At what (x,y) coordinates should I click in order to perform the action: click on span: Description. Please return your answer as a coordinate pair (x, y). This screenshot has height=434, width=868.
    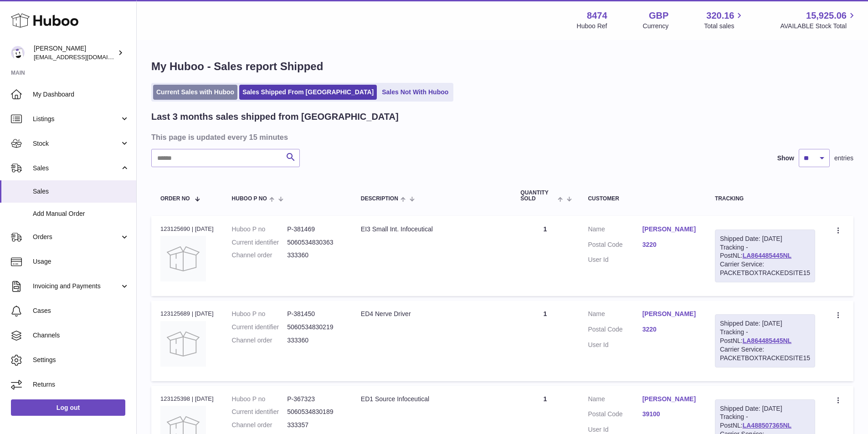
    Looking at the image, I should click on (379, 199).